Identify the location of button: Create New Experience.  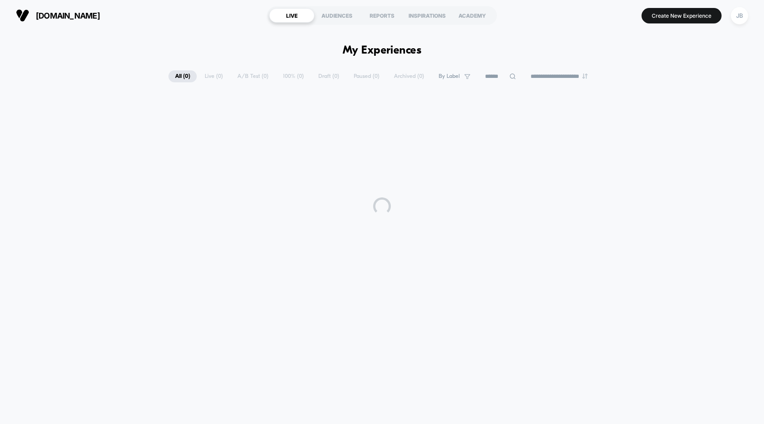
(682, 15).